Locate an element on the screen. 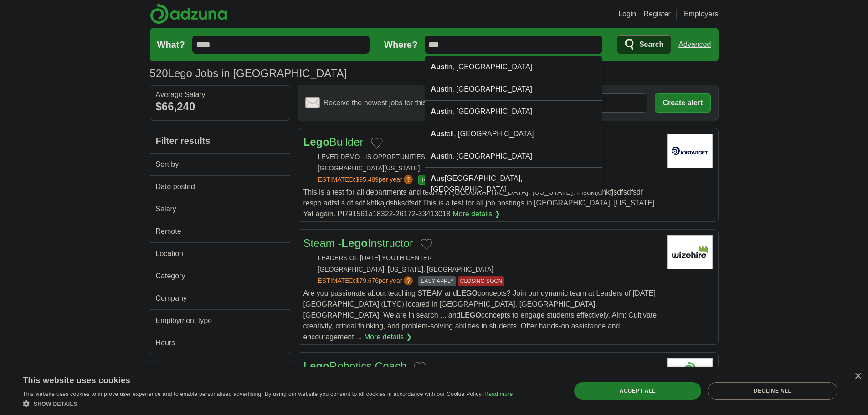  div: Close is located at coordinates (857, 376).